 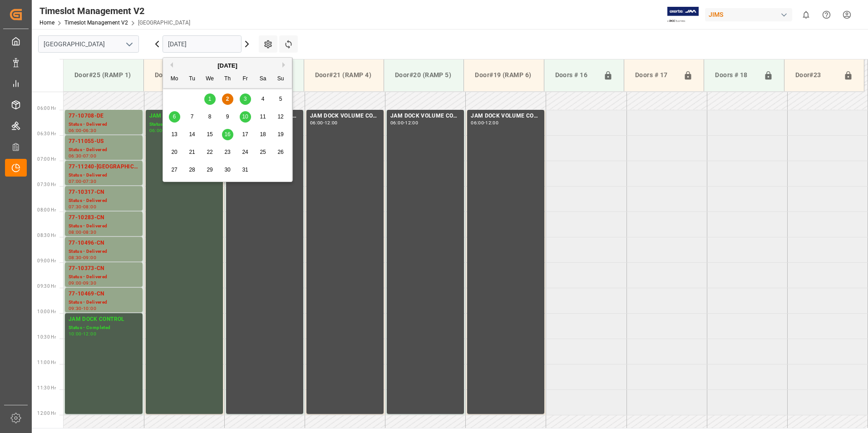 I want to click on span: 11, so click(x=263, y=117).